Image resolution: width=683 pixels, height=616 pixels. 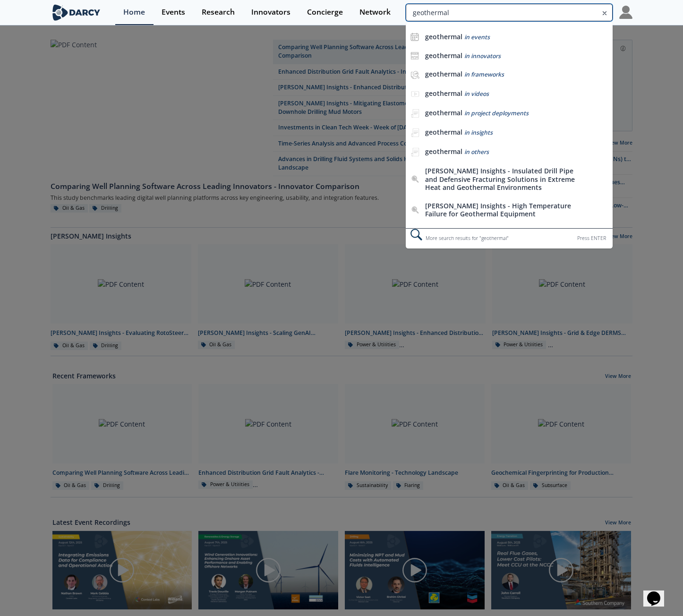 What do you see at coordinates (478, 132) in the screenshot?
I see `span: in insights` at bounding box center [478, 132].